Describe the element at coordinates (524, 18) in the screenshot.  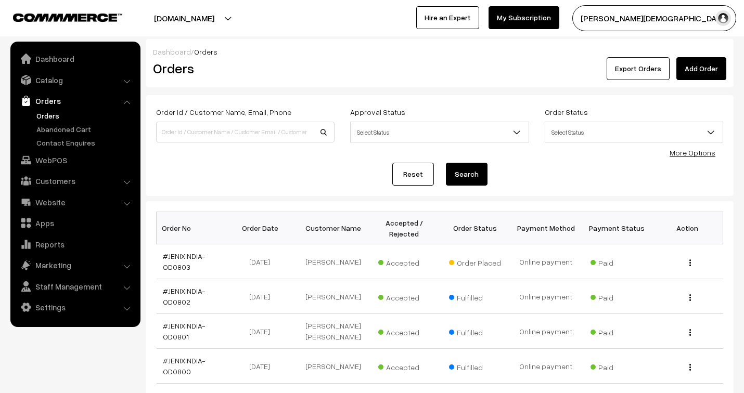
I see `a: My Subscription` at that location.